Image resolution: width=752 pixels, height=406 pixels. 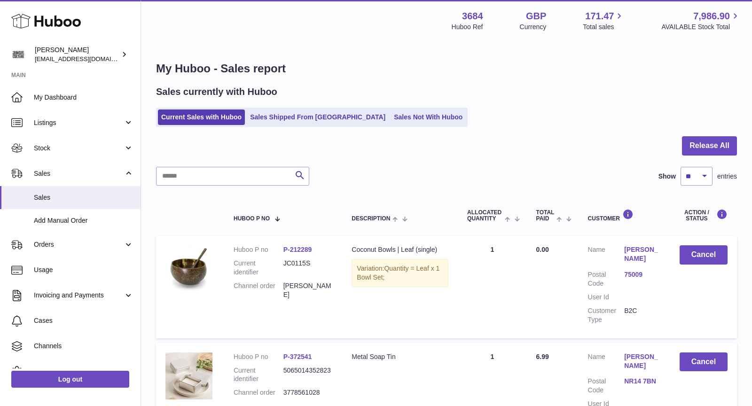 I want to click on span: Description, so click(x=371, y=219).